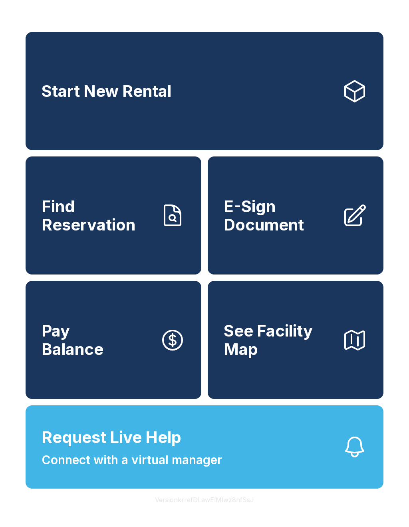 This screenshot has width=409, height=527. I want to click on button: PayBalance, so click(114, 339).